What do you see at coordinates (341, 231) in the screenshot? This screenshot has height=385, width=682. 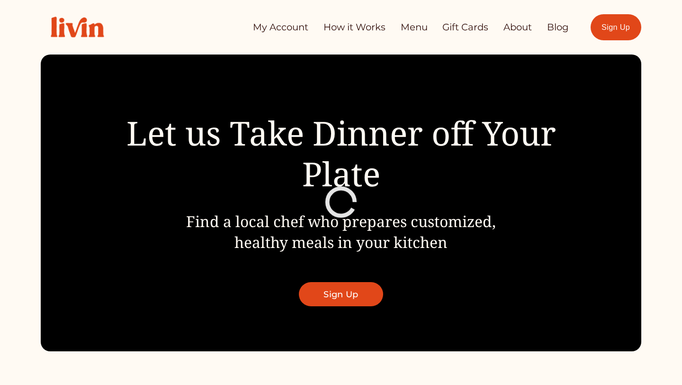 I see `span: Find a local chef who prepares customized, healthy meals in your kitchen` at bounding box center [341, 231].